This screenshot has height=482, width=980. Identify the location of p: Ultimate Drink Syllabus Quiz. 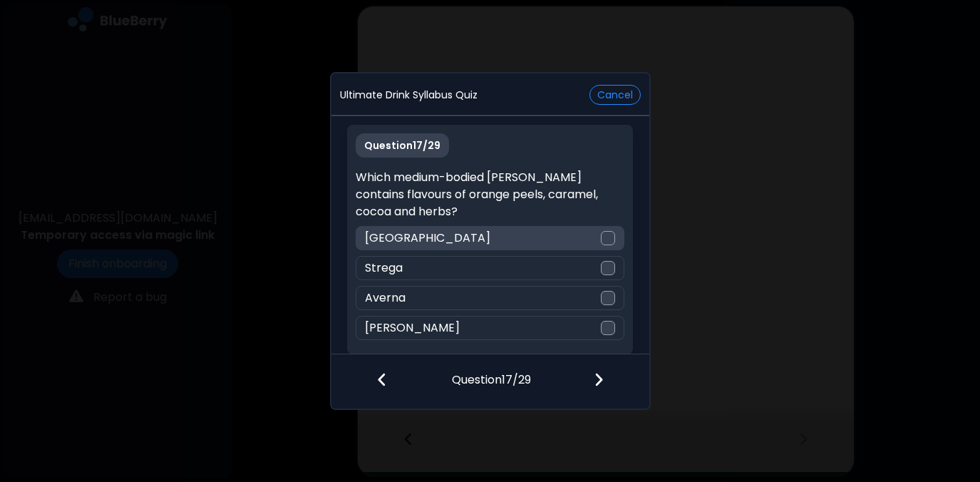
(408, 95).